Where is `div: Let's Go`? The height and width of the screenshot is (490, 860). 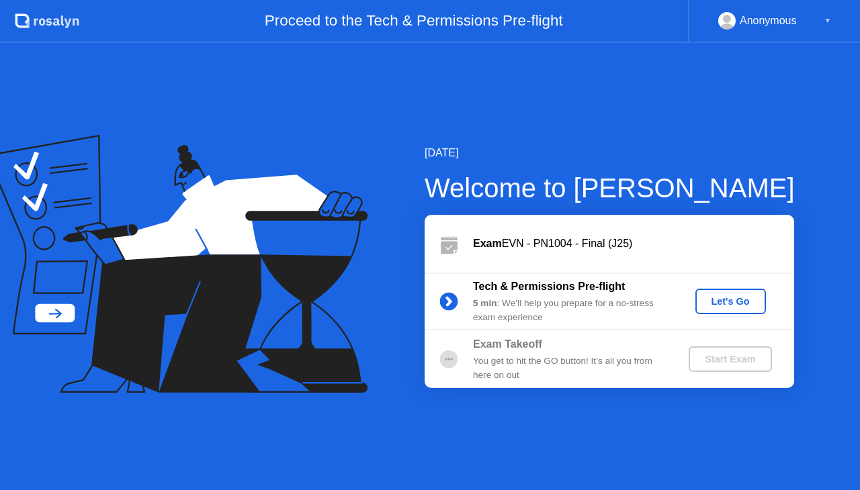 div: Let's Go is located at coordinates (730, 302).